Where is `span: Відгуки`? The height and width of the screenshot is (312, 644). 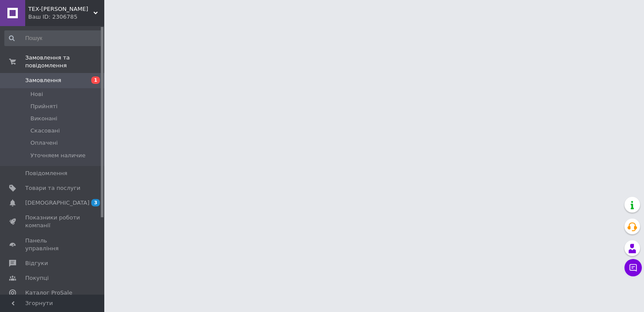
span: Відгуки is located at coordinates (36, 263).